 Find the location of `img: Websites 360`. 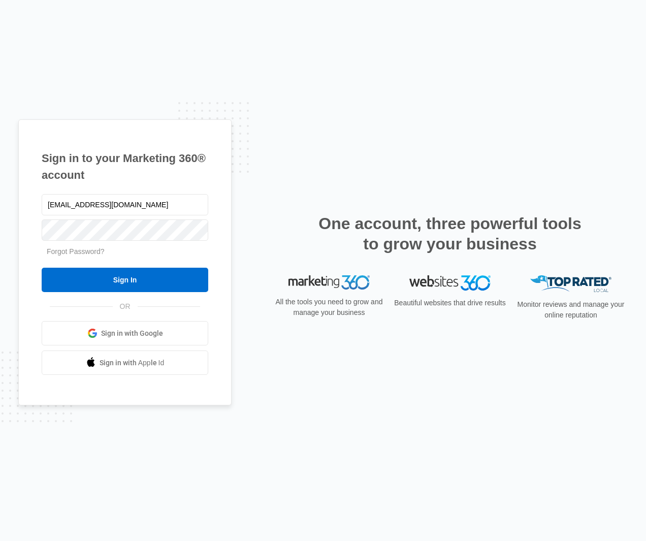

img: Websites 360 is located at coordinates (450, 282).